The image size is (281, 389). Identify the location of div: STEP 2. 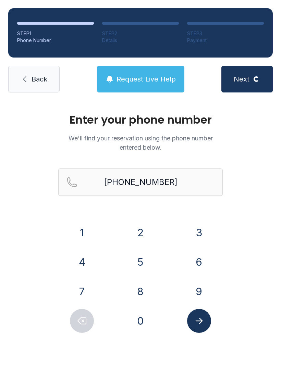
(140, 34).